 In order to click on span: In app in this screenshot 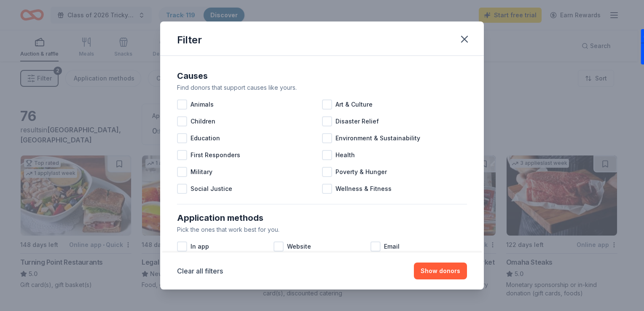, I will do `click(200, 246)`.